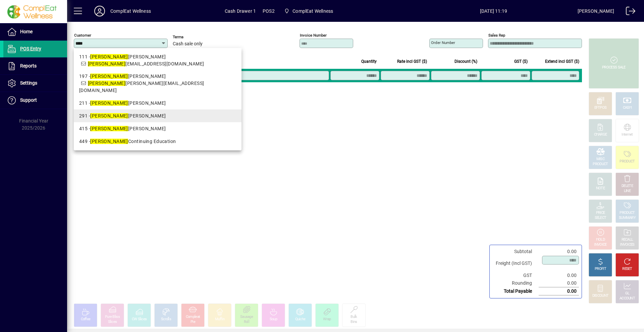 The height and width of the screenshot is (332, 644). What do you see at coordinates (627, 245) in the screenshot?
I see `div: INVOICES` at bounding box center [627, 245].